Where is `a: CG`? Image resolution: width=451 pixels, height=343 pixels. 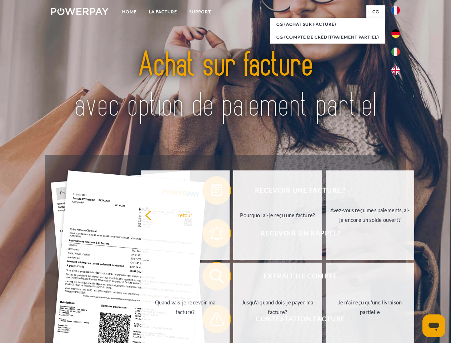
a: CG is located at coordinates (376, 12).